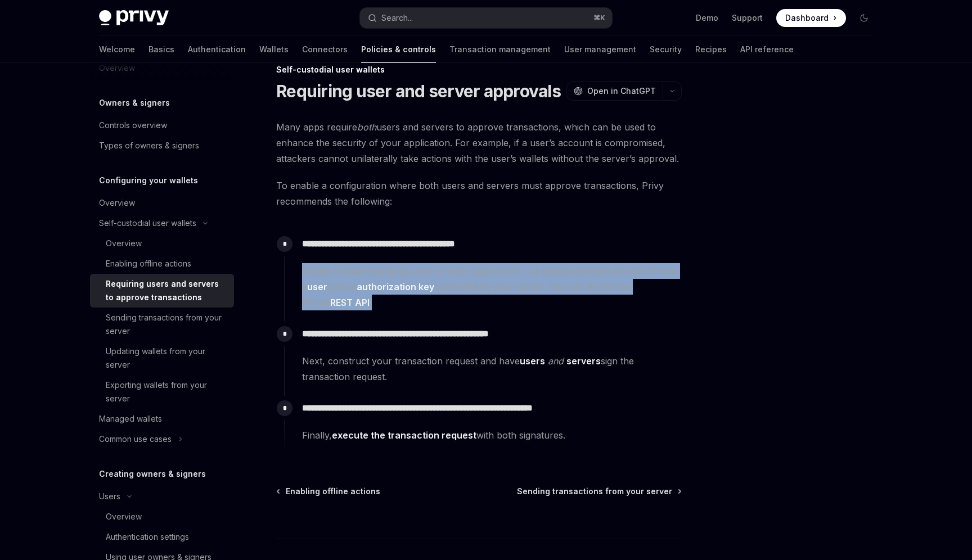 This screenshot has height=560, width=972. I want to click on em: m-of-k, so click(438, 271).